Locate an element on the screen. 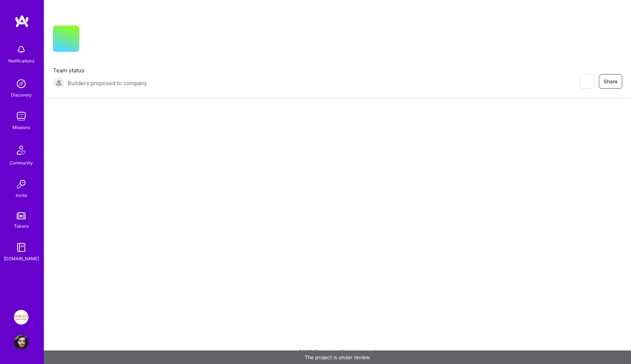  img: guide book is located at coordinates (22, 247).